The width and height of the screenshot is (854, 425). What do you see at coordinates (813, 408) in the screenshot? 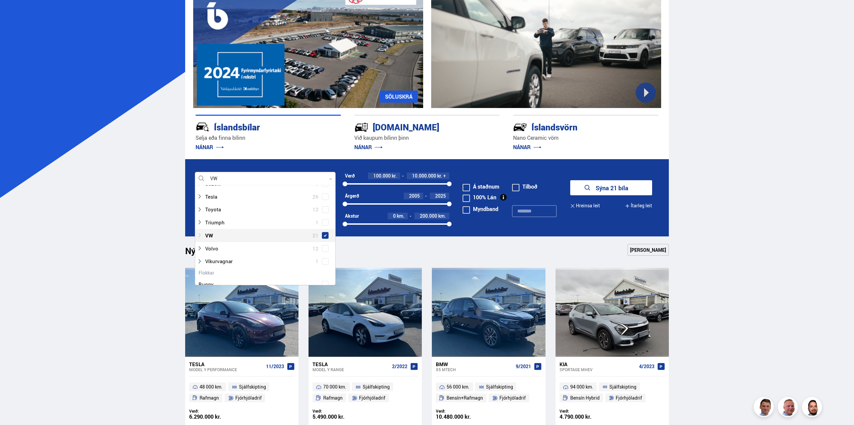
I see `img: nhp88E3Fdnt1Opn2.png` at bounding box center [813, 408].